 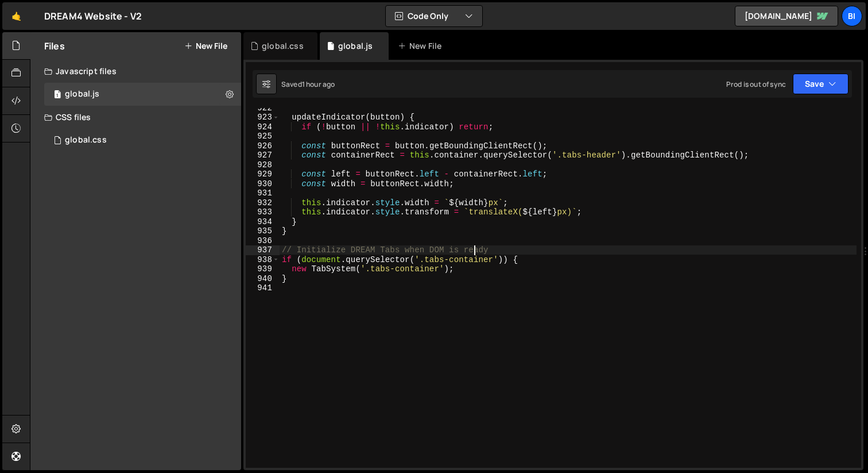 I want to click on div: 928, so click(x=263, y=165).